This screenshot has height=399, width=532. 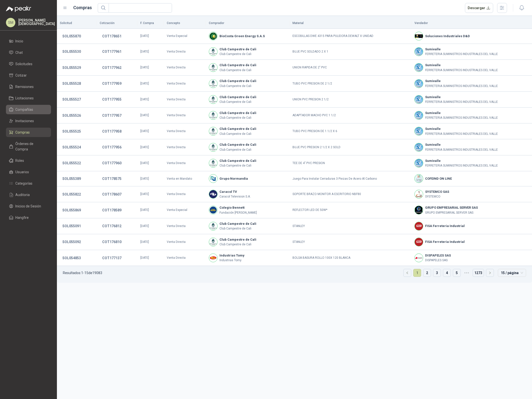 I want to click on a: 3, so click(x=437, y=273).